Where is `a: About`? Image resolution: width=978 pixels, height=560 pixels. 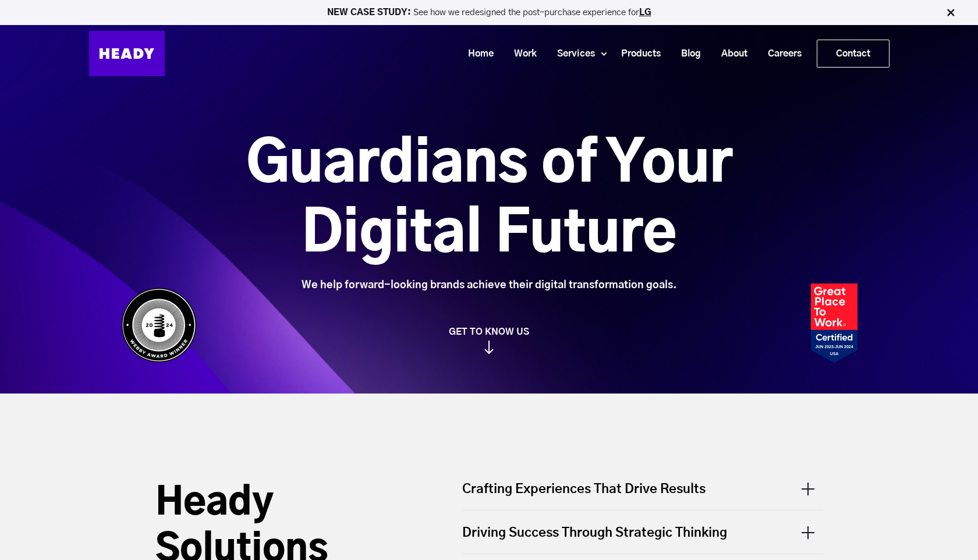
a: About is located at coordinates (730, 54).